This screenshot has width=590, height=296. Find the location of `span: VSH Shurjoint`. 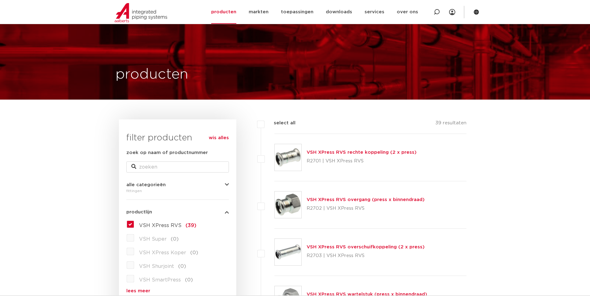

span: VSH Shurjoint is located at coordinates (156, 266).